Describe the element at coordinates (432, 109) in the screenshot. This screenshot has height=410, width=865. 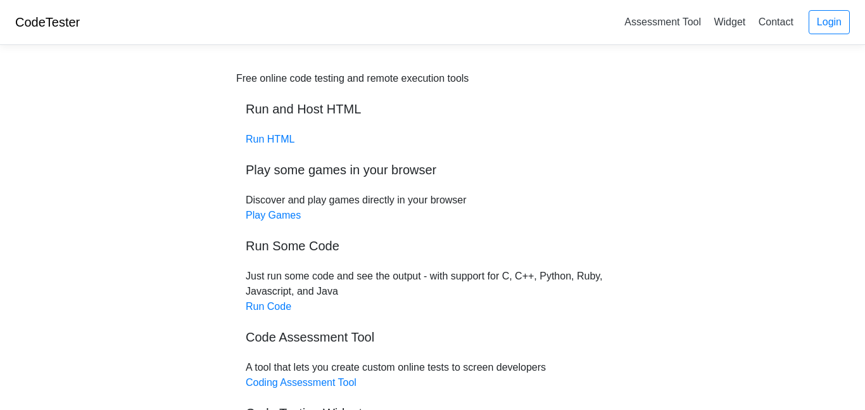
I see `h5: Run and Host HTML` at that location.